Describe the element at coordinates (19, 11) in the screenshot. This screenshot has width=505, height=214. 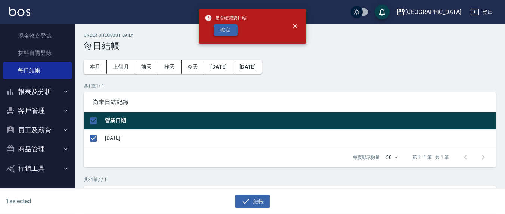
I see `img: Logo` at that location.